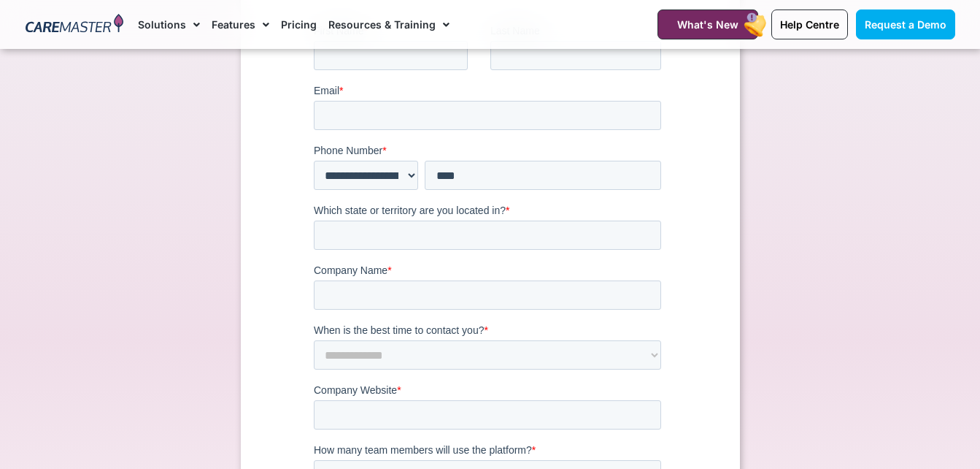 This screenshot has height=469, width=980. What do you see at coordinates (905, 25) in the screenshot?
I see `a: Request a Demo` at bounding box center [905, 25].